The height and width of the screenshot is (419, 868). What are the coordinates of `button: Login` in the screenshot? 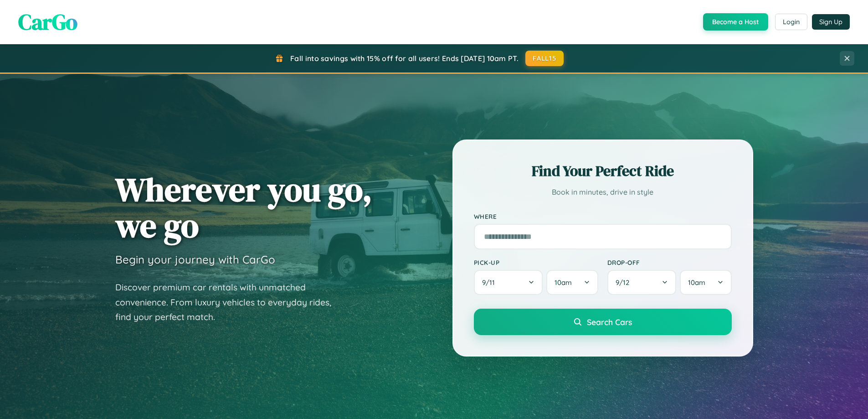 It's located at (791, 22).